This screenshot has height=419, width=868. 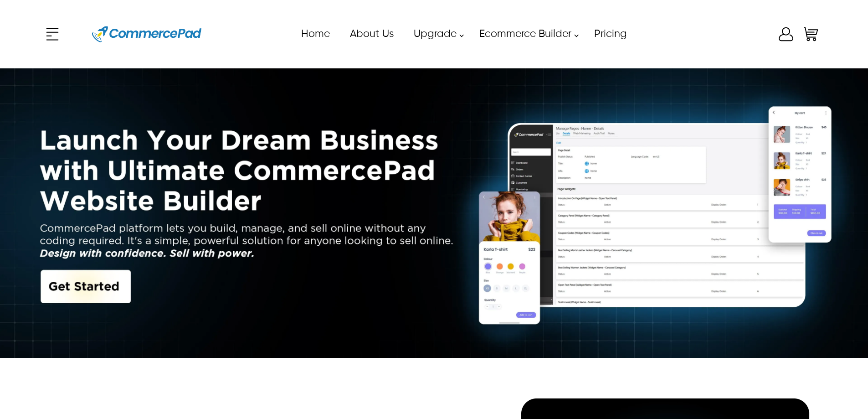 I want to click on div: Shopping Cart, so click(x=811, y=35).